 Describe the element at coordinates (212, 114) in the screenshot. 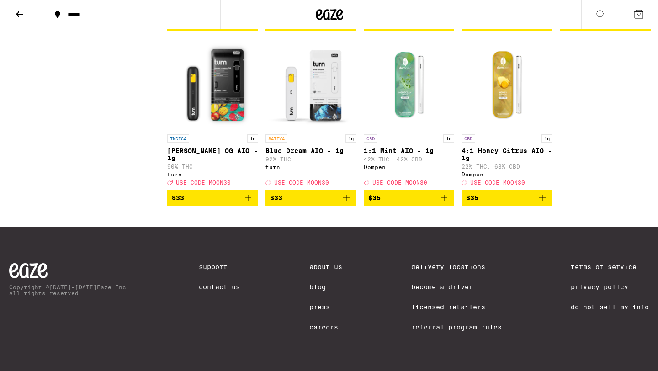

I see `a: Open page for Mango Guava OG AIO - 1g from turn` at that location.